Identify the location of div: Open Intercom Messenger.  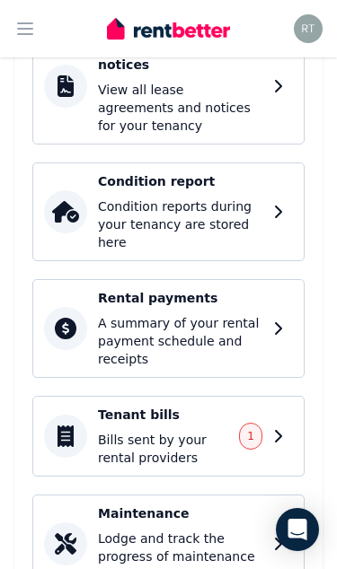
(297, 530).